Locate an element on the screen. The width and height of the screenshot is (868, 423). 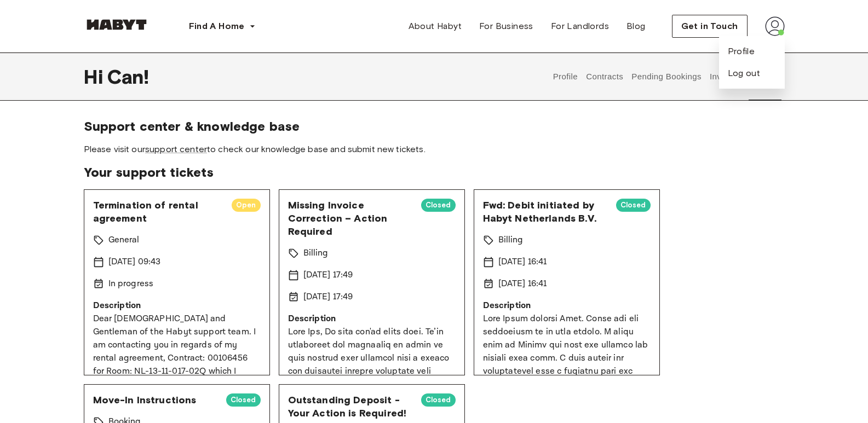
a: For Landlords is located at coordinates (580, 26).